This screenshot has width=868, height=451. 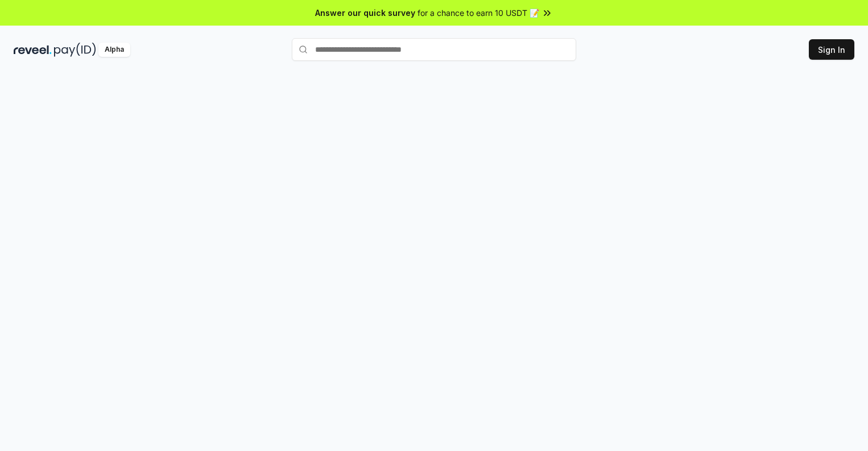 I want to click on span: Answer our quick survey, so click(x=365, y=13).